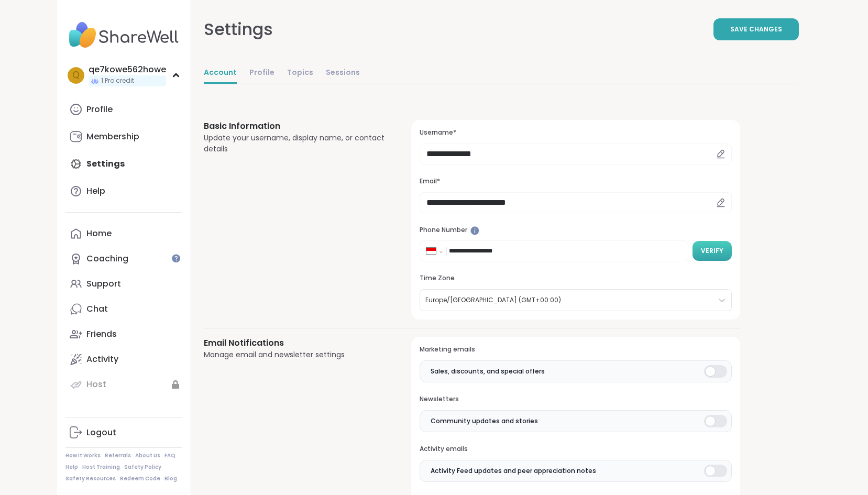 This screenshot has height=495, width=868. I want to click on a: Sessions, so click(343, 73).